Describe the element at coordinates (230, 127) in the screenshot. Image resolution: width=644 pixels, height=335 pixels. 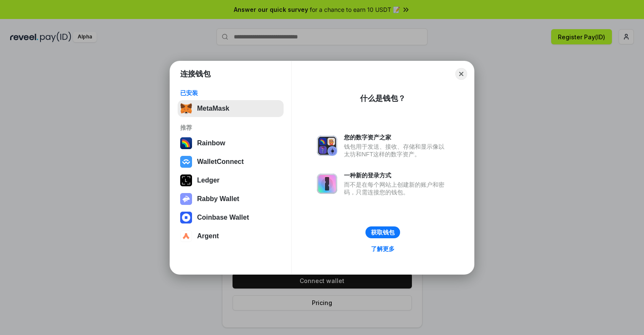
I see `div: 推荐` at that location.